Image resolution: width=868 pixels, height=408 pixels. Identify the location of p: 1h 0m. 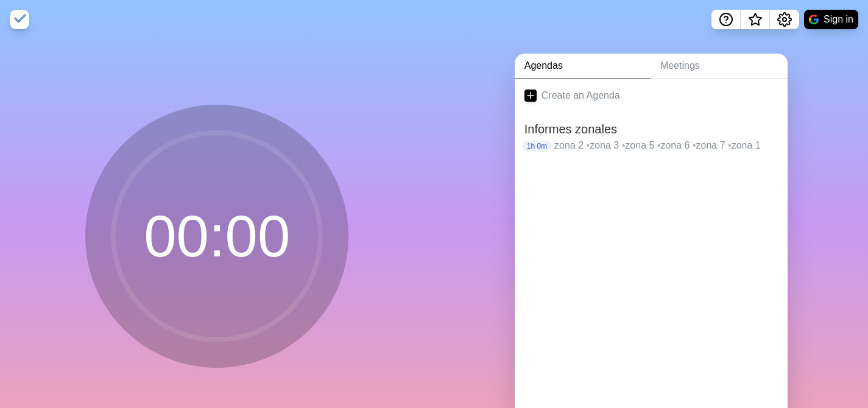
(537, 147).